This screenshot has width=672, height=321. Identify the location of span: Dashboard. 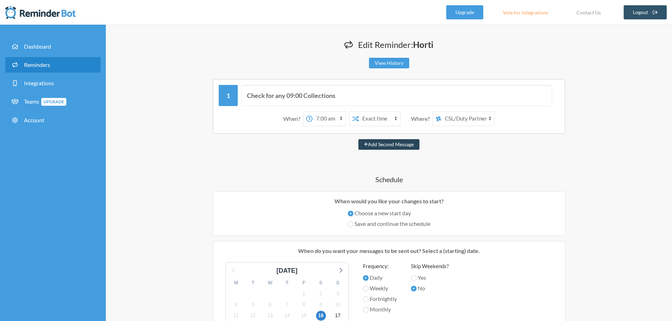
(37, 46).